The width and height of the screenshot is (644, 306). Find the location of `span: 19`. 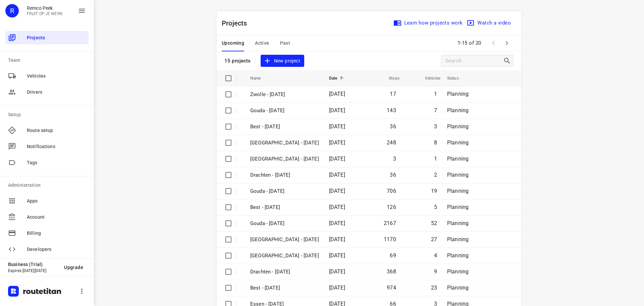

span: 19 is located at coordinates (434, 190).